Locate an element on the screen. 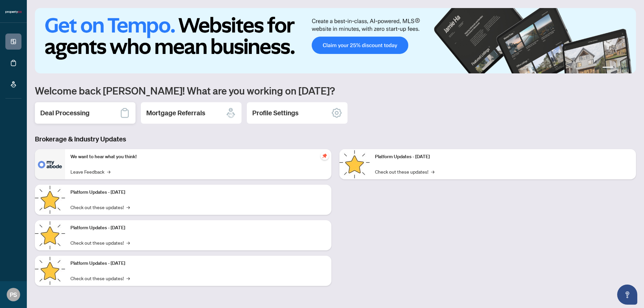 This screenshot has width=644, height=308. h2: Profile Settings is located at coordinates (276, 113).